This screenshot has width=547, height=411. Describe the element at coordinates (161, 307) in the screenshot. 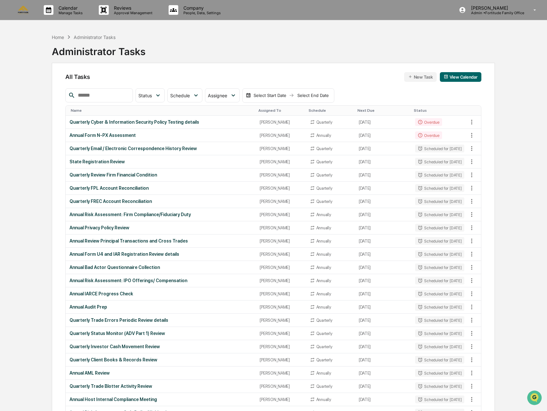

I see `div: Annual Audit Prep` at that location.